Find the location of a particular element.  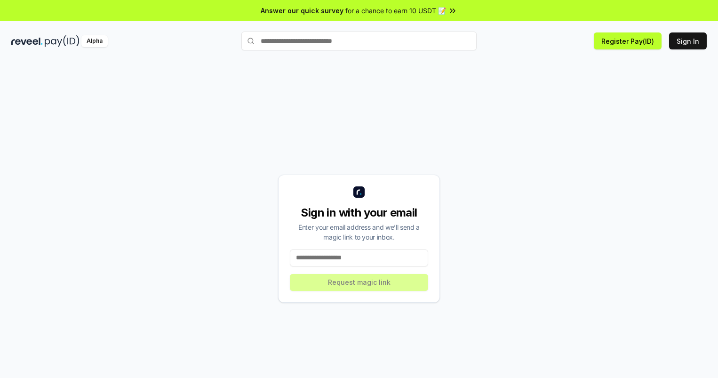

div: Enter your email address and we’ll send a magic link to your inbox. is located at coordinates (359, 232).